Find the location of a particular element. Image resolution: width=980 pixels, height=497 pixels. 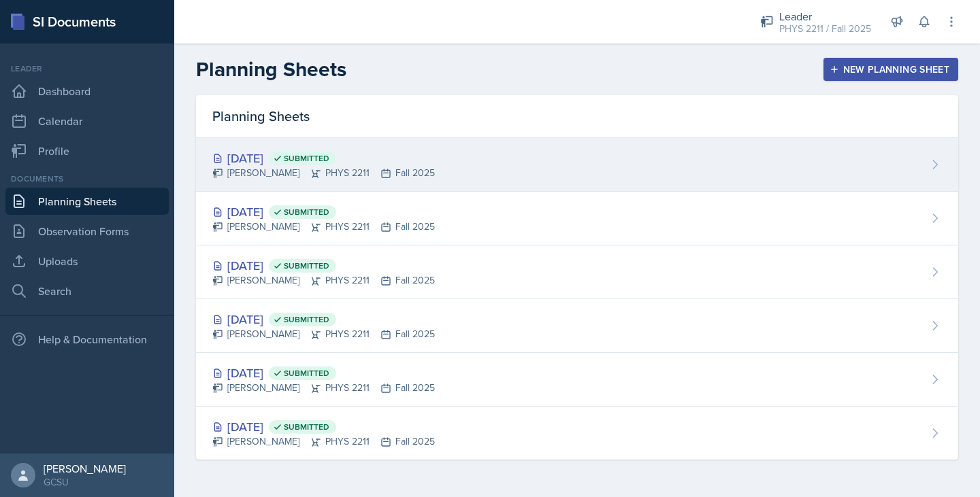

div: PHYS 2211 / Fall 2025 is located at coordinates (825, 29).